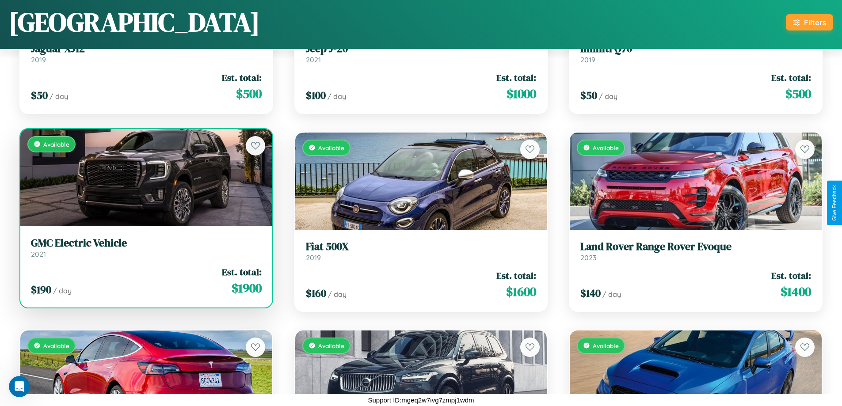 This screenshot has height=406, width=842. What do you see at coordinates (41, 290) in the screenshot?
I see `span: $ 190` at bounding box center [41, 290].